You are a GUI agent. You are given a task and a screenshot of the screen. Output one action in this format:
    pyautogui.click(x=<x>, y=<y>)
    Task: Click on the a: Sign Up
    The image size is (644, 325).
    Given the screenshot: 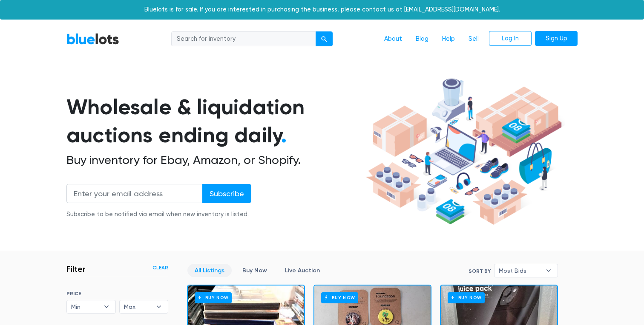 What is the action you would take?
    pyautogui.click(x=556, y=38)
    